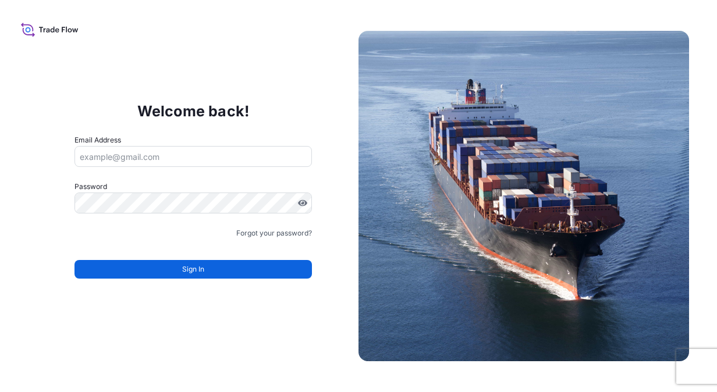  Describe the element at coordinates (193, 111) in the screenshot. I see `p: Welcome back!` at that location.